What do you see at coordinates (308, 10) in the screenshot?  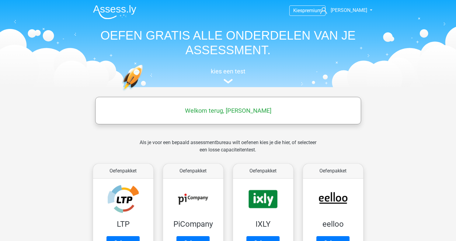 I see `a: Kiespremium` at bounding box center [308, 10].